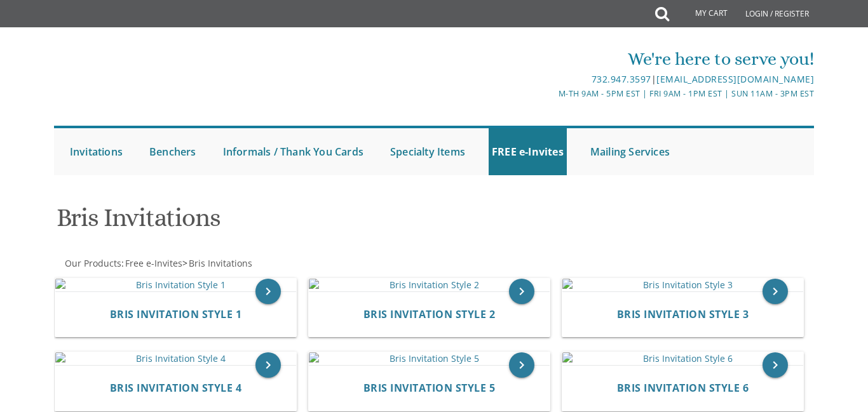 This screenshot has height=412, width=868. What do you see at coordinates (622, 79) in the screenshot?
I see `a: 732.947.3597` at bounding box center [622, 79].